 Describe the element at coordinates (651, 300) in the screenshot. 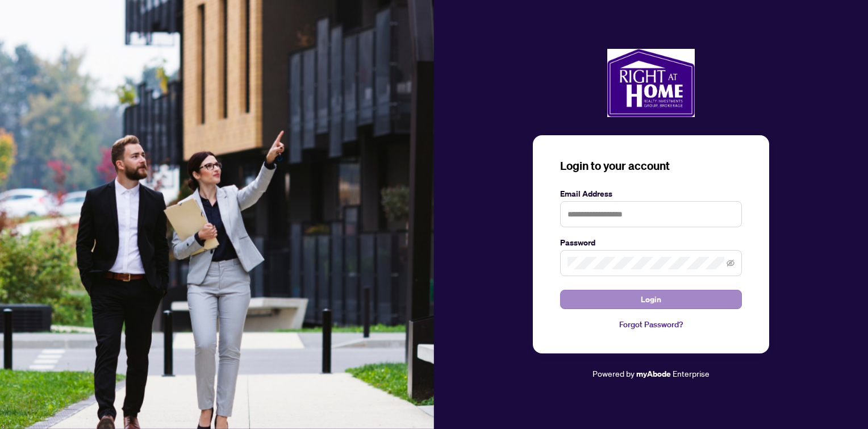

I see `button: Login` at that location.